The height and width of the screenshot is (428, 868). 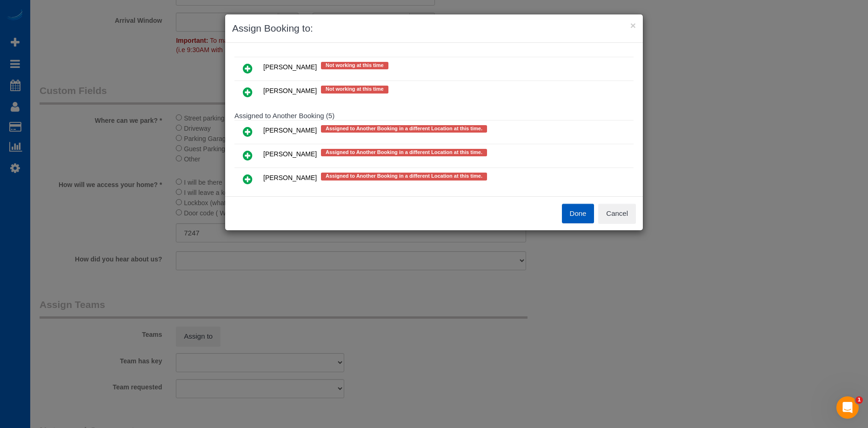 I want to click on span: 1, so click(x=859, y=400).